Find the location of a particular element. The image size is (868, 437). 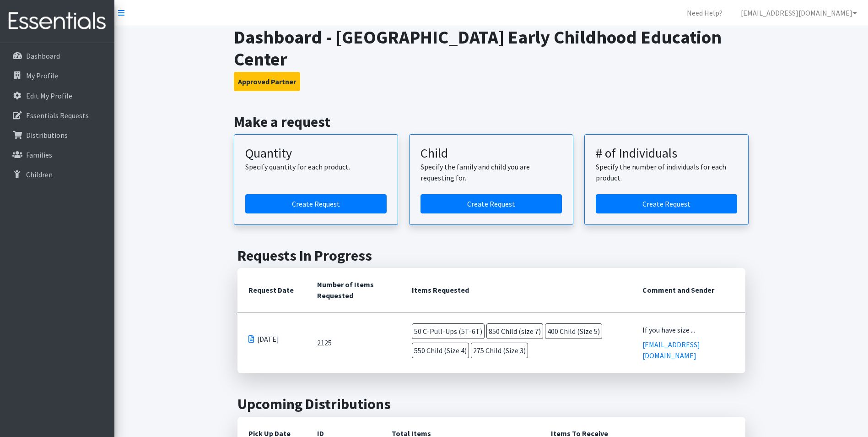

a: Edit My Profile is located at coordinates (57, 96).